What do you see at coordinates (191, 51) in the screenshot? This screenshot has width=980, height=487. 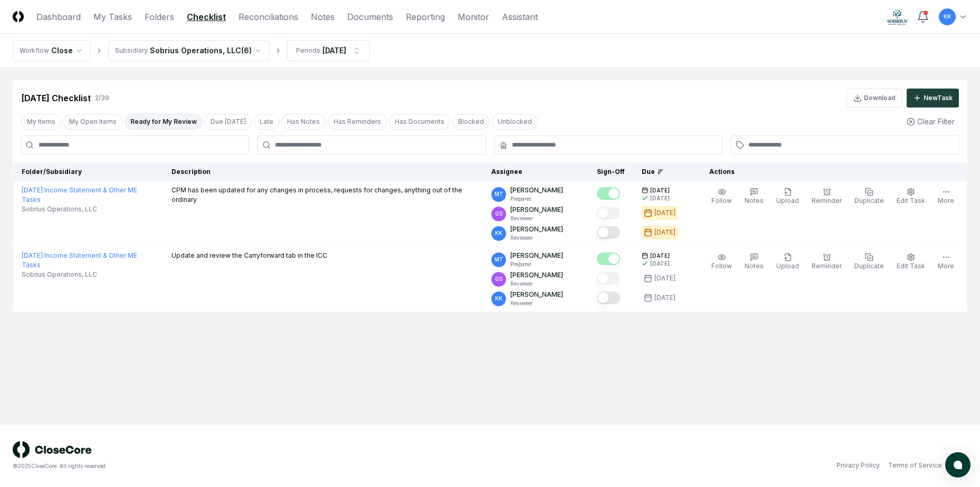 I see `nav: breadcrumb` at bounding box center [191, 51].